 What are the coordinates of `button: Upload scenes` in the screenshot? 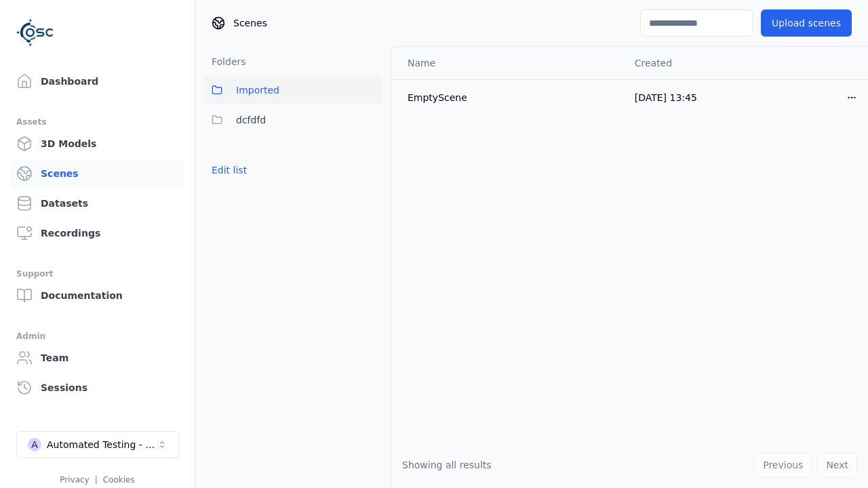 It's located at (806, 23).